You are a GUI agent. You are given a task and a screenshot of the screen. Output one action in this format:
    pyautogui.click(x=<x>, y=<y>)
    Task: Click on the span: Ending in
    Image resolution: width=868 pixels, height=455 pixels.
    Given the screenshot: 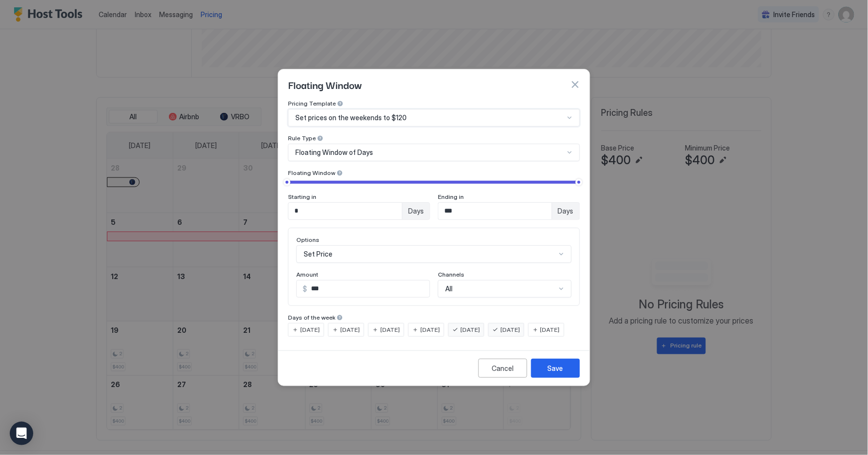 What is the action you would take?
    pyautogui.click(x=451, y=197)
    